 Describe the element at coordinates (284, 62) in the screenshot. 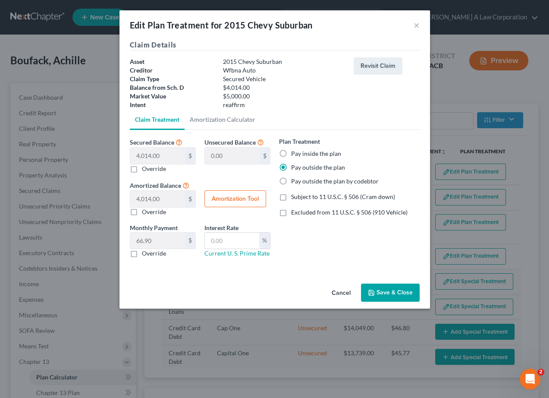

I see `div: 2015 Chevy Suburban` at that location.